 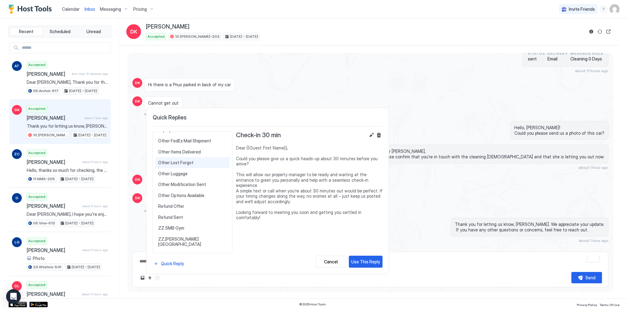 I want to click on span: Other Luggage, so click(x=193, y=174).